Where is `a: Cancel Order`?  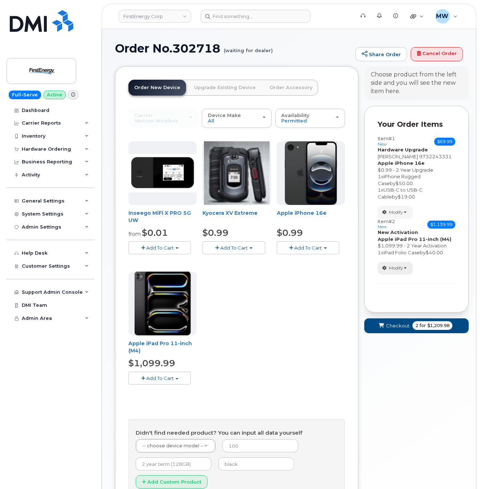 a: Cancel Order is located at coordinates (436, 54).